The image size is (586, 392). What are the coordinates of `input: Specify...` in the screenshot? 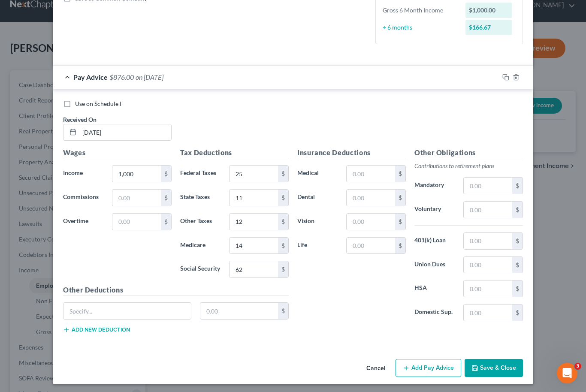 It's located at (127, 311).